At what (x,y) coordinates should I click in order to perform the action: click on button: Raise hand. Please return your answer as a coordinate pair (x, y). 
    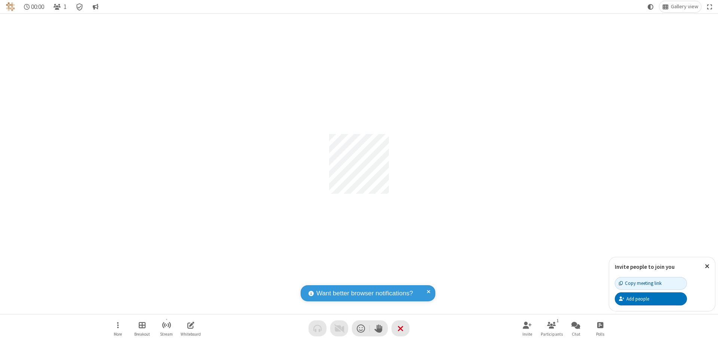
    Looking at the image, I should click on (379, 329).